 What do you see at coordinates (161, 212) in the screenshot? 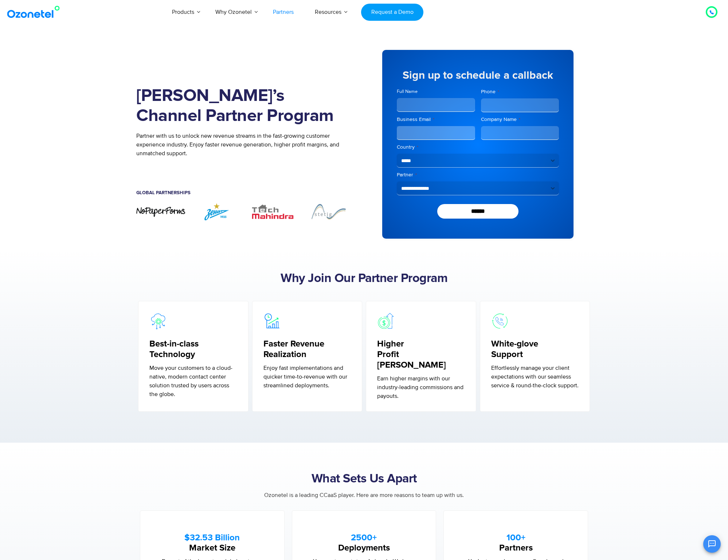
I see `img: nopaperforms` at bounding box center [161, 212].